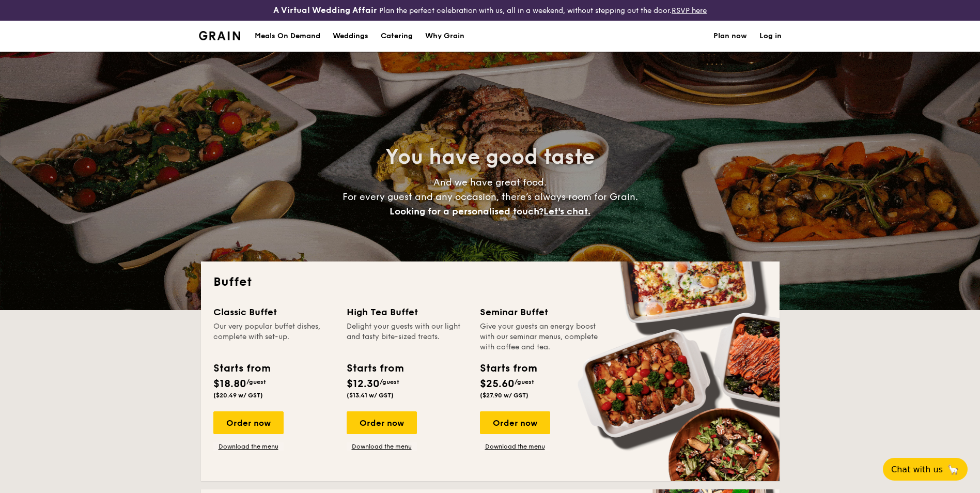  Describe the element at coordinates (397, 36) in the screenshot. I see `h1: Catering` at that location.